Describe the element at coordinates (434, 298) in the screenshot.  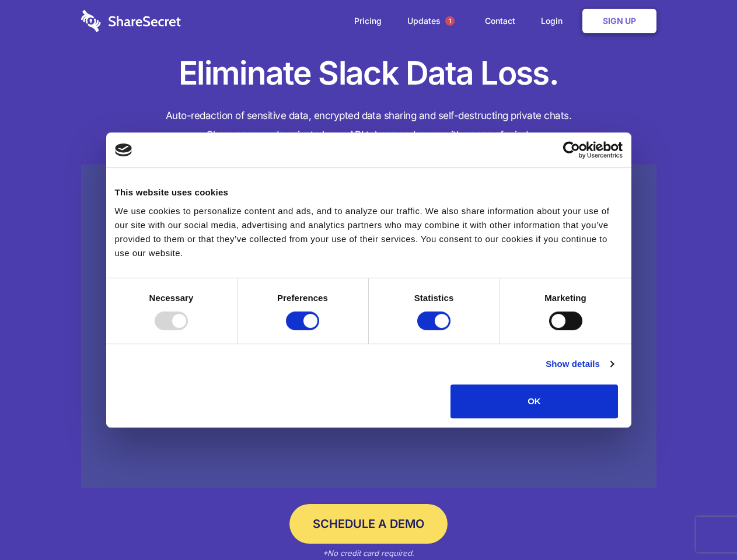
I see `strong: Statistics` at that location.